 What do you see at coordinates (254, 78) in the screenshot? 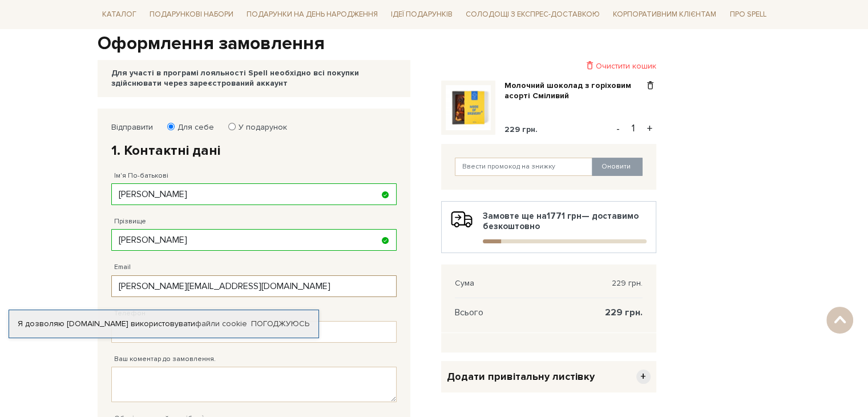
I see `div: Для участі в програмі лояльності Spell необхідно всі покупки здійснювати через зареєстрований акк...` at bounding box center [254, 78].